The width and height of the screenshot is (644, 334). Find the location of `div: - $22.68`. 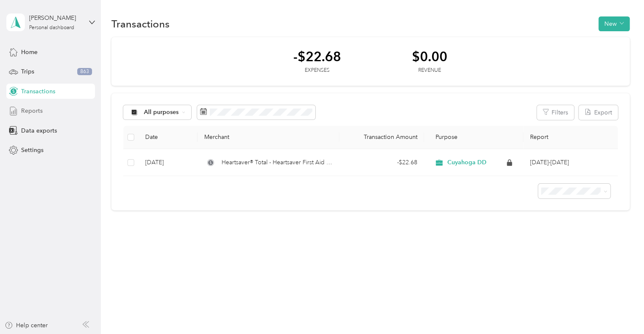

div: - $22.68 is located at coordinates (381, 162).